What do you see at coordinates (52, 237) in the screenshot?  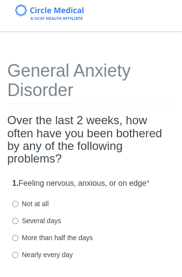 I see `label: More than half the days` at bounding box center [52, 237].